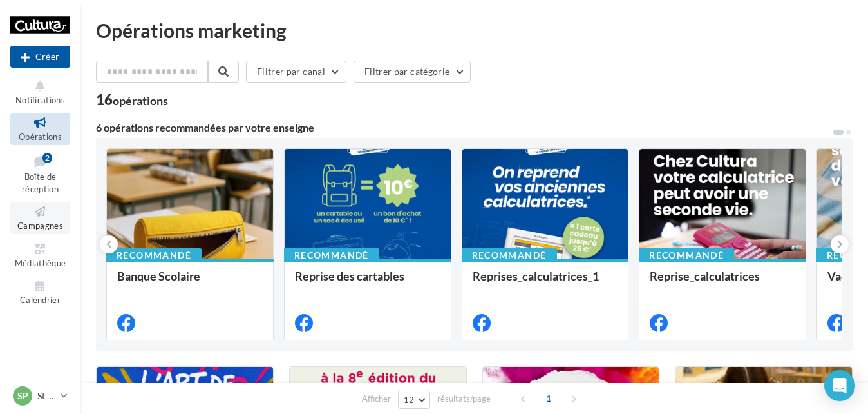 The image size is (868, 414). I want to click on button: Filtrer par canal, so click(296, 72).